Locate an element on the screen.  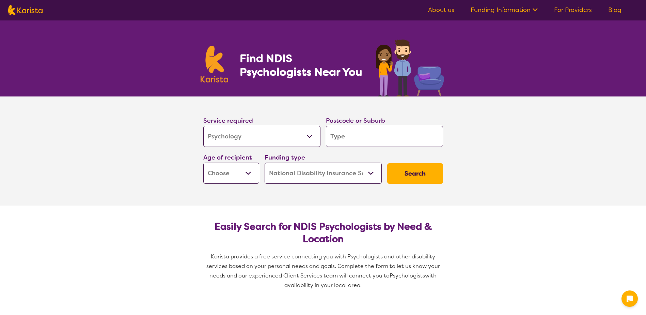
label: Age of recipient is located at coordinates (227, 157).